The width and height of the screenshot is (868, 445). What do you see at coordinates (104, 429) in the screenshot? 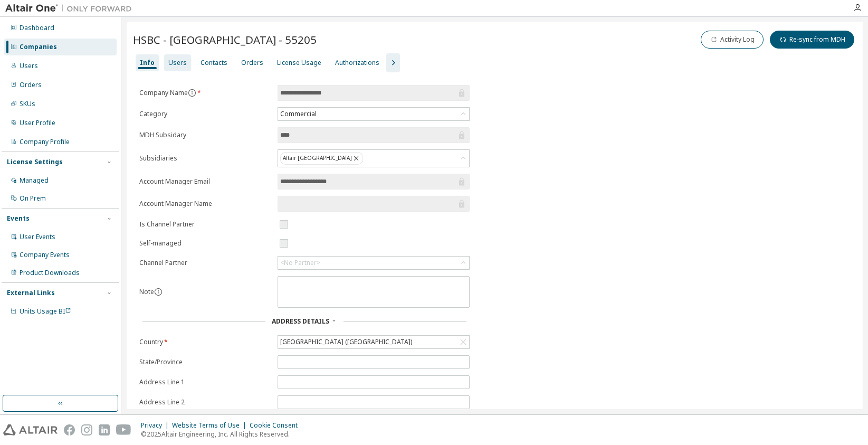
I see `img: linkedin.svg` at bounding box center [104, 429].